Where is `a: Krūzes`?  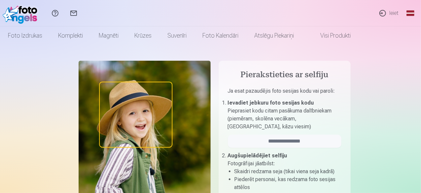 a: Krūzes is located at coordinates (143, 36).